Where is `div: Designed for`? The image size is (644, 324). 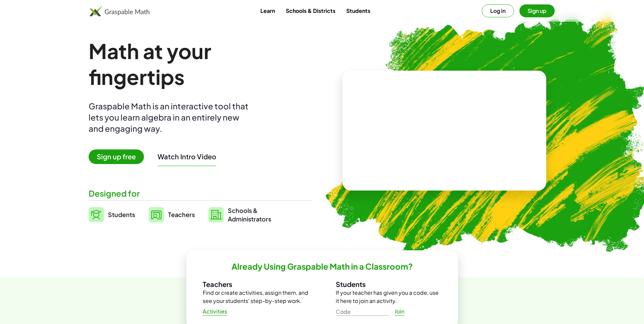
div: Designed for is located at coordinates (200, 193).